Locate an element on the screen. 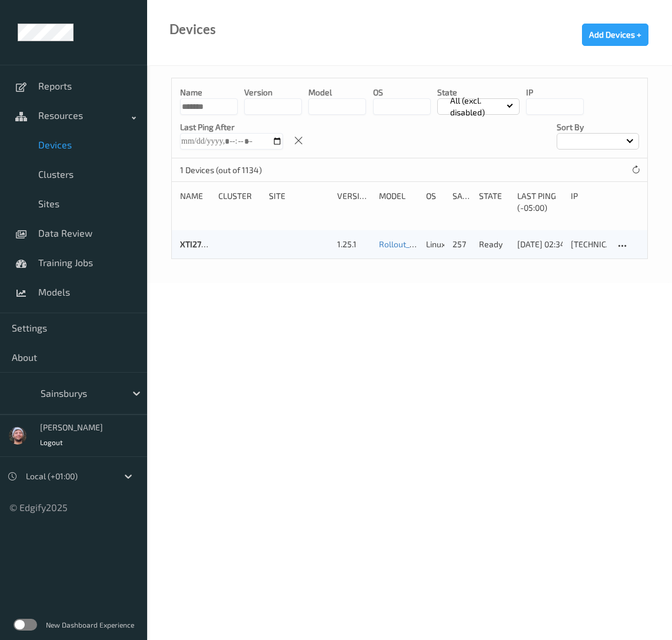 This screenshot has width=672, height=640. div: Devices is located at coordinates (192, 29).